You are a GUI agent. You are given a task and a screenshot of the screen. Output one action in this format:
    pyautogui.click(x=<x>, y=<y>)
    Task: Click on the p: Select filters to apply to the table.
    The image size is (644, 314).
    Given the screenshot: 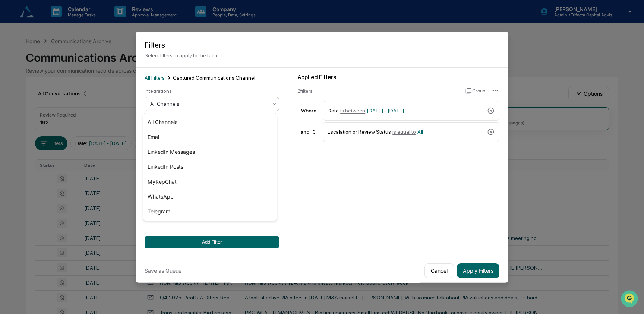 What is the action you would take?
    pyautogui.click(x=322, y=55)
    